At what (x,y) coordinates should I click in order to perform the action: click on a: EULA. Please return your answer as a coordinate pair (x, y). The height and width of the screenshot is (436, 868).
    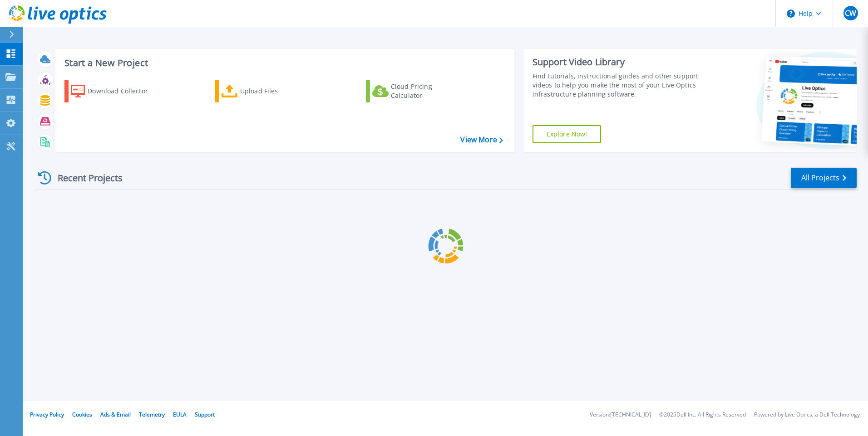
    Looking at the image, I should click on (179, 414).